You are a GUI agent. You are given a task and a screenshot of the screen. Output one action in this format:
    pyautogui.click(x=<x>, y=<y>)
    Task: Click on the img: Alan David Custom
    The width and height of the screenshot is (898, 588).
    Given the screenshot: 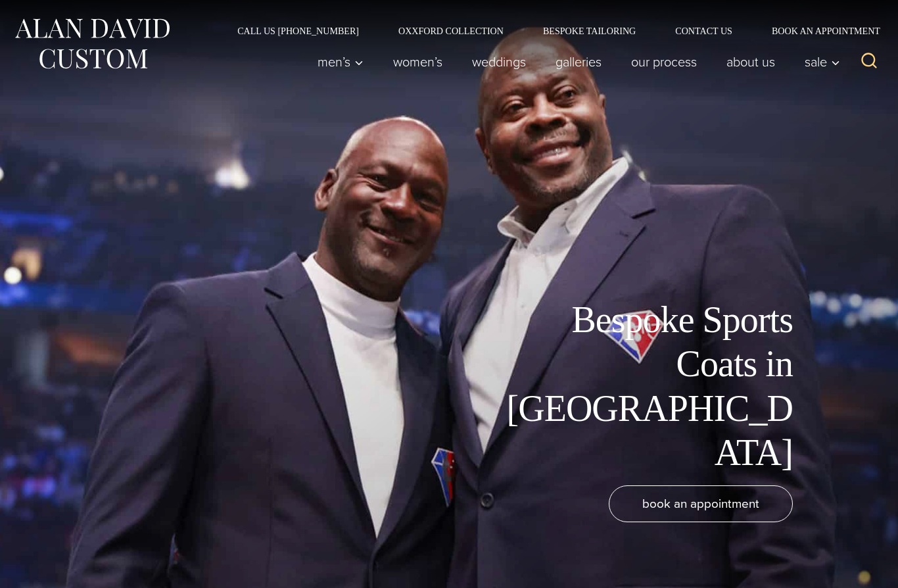 What is the action you would take?
    pyautogui.click(x=92, y=43)
    